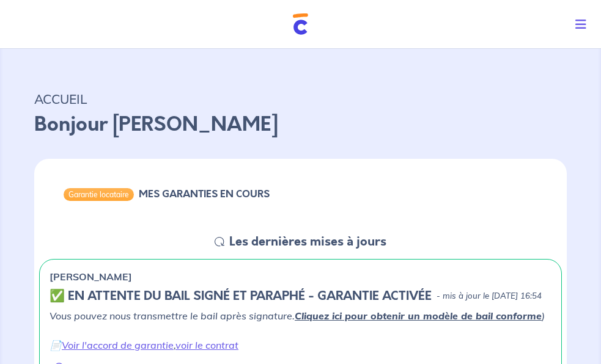  What do you see at coordinates (583, 24) in the screenshot?
I see `button: Toggle navigation` at bounding box center [583, 24].